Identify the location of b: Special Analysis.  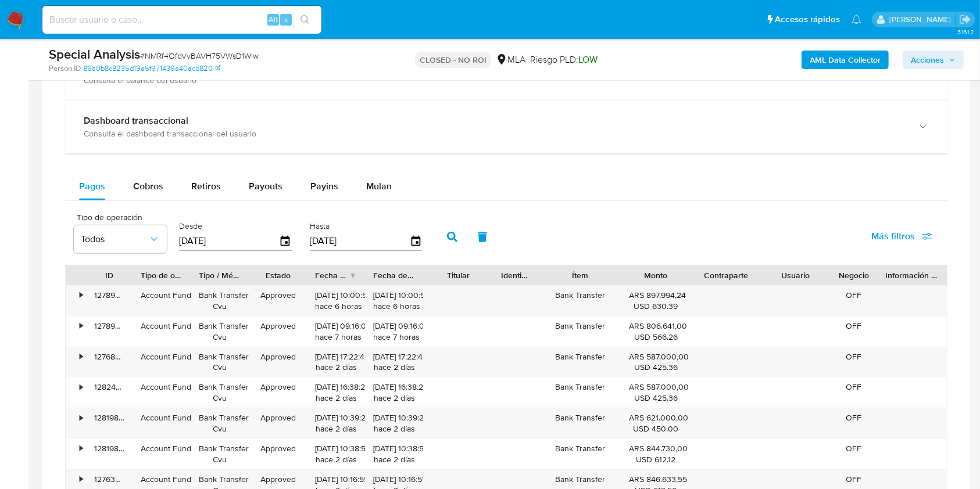
(94, 54).